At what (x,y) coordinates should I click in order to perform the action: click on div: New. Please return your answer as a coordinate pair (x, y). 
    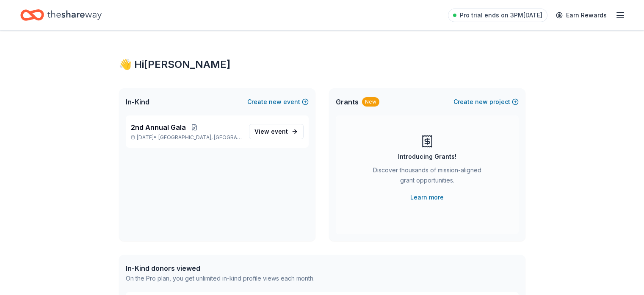
    Looking at the image, I should click on (370, 102).